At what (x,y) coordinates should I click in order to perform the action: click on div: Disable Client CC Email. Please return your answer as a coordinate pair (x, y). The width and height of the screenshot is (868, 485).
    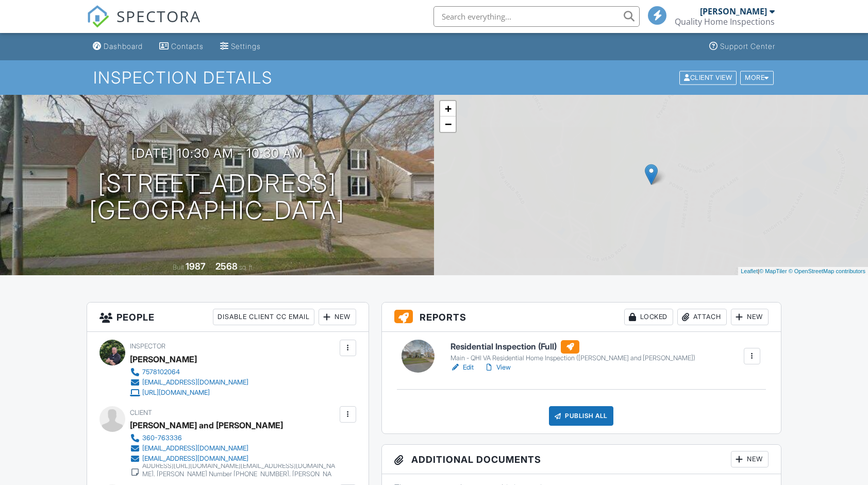
    Looking at the image, I should click on (264, 317).